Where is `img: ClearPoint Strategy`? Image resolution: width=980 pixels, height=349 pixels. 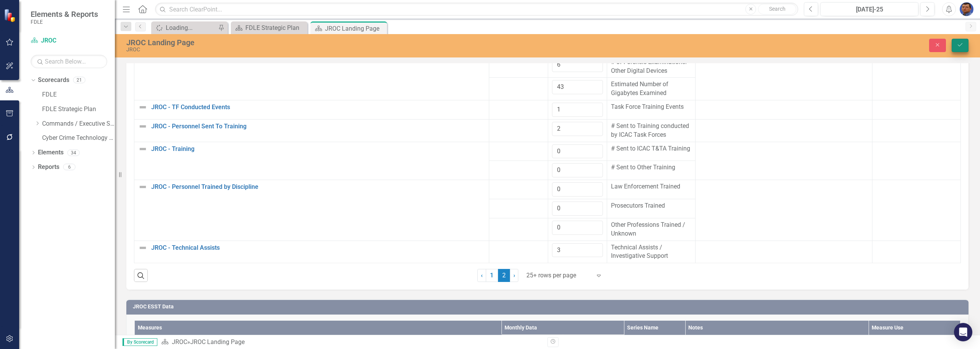
img: ClearPoint Strategy is located at coordinates (11, 15).